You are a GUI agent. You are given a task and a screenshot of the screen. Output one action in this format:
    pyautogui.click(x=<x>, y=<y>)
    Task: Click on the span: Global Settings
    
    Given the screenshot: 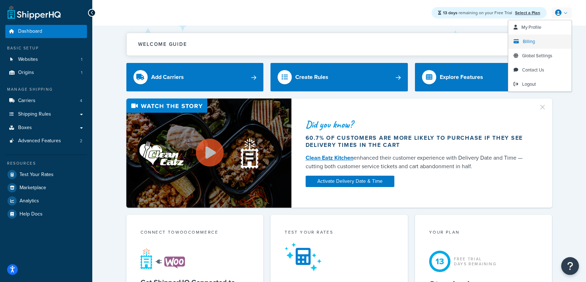 What is the action you would take?
    pyautogui.click(x=537, y=55)
    